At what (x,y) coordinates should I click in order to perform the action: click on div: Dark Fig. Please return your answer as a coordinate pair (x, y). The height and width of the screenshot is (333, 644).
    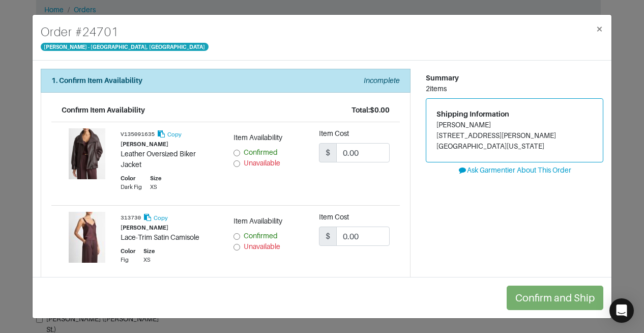
    Looking at the image, I should click on (131, 187).